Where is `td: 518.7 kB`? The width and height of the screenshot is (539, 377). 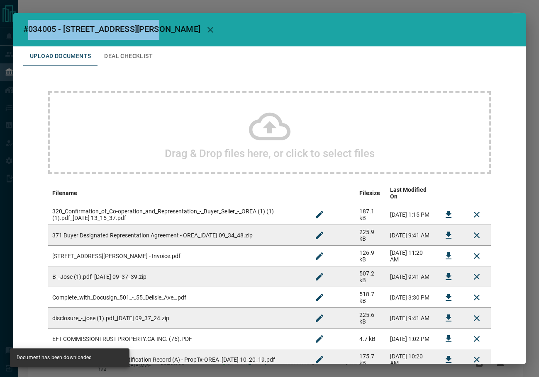 td: 518.7 kB is located at coordinates (370, 298).